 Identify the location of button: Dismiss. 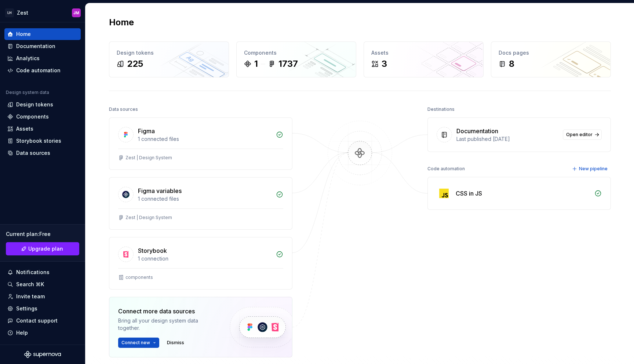
(176, 343).